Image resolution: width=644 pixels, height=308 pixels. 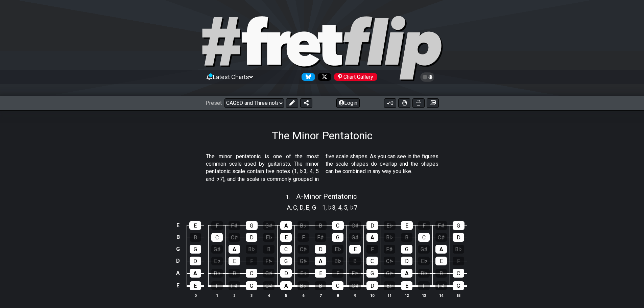 I want to click on button: Edit Preset, so click(x=292, y=103).